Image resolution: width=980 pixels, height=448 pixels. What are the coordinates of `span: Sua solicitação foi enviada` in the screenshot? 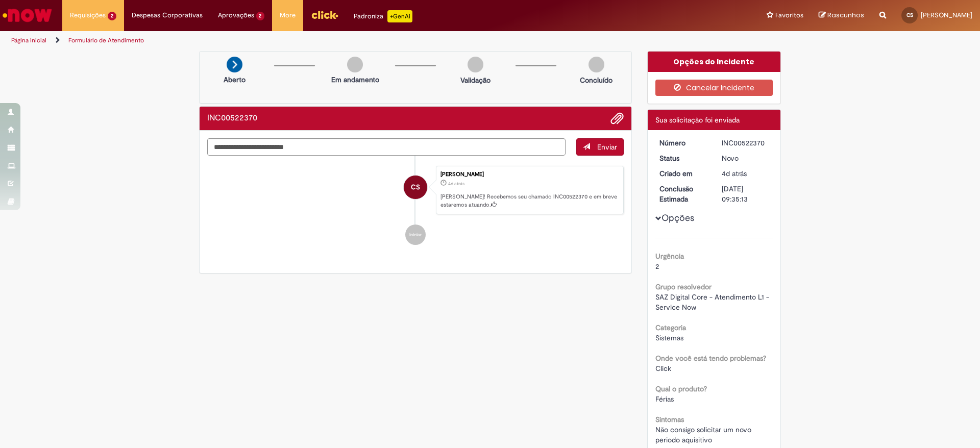 It's located at (698, 120).